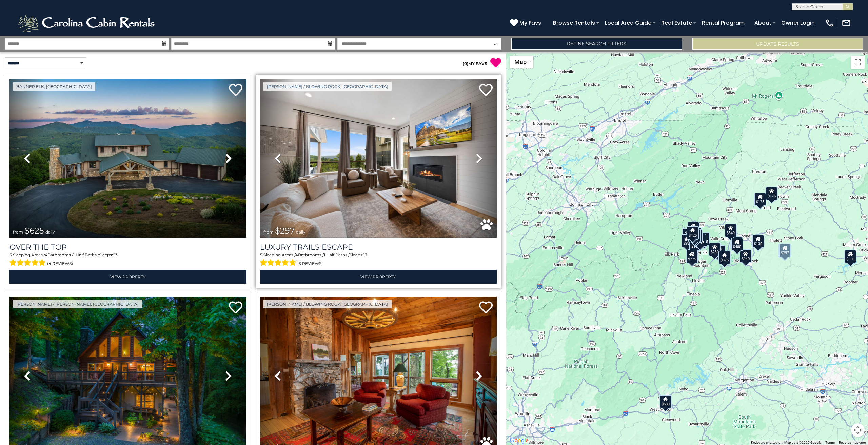  Describe the element at coordinates (60, 263) in the screenshot. I see `span: (4 reviews)` at that location.